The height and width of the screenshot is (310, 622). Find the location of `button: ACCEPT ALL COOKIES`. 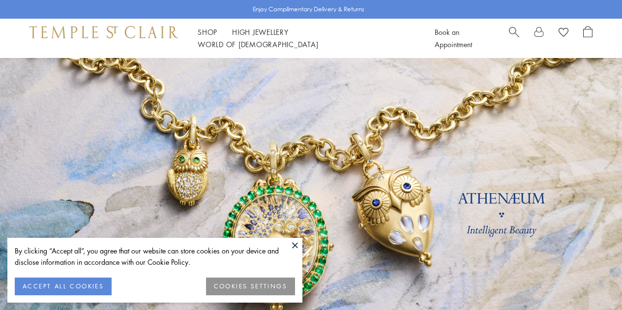

button: ACCEPT ALL COOKIES is located at coordinates (63, 287).